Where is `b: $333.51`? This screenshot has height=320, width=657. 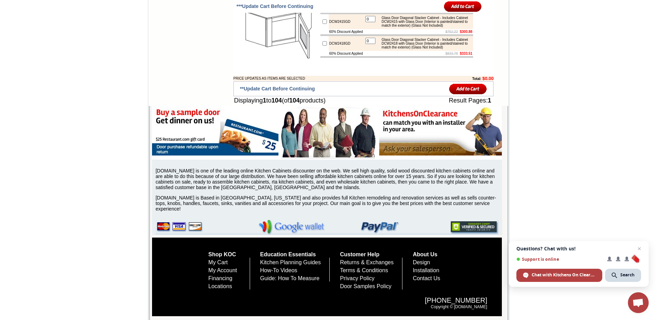
b: $333.51 is located at coordinates (466, 53).